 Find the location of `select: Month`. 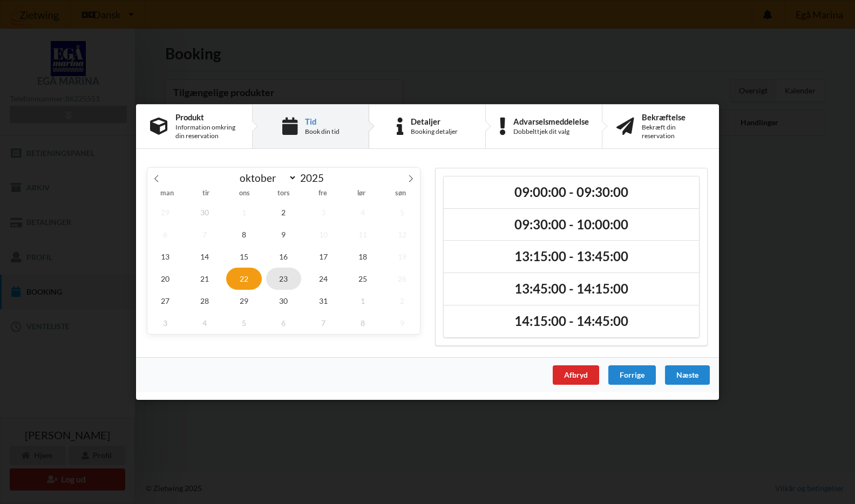

select: Month is located at coordinates (266, 177).